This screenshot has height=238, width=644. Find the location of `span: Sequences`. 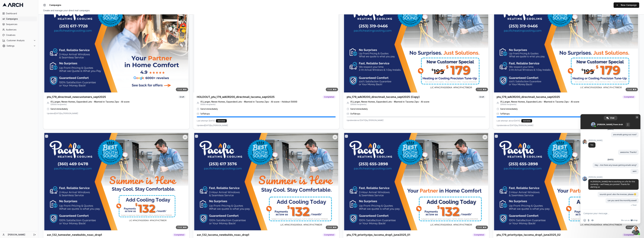

span: Sequences is located at coordinates (21, 24).